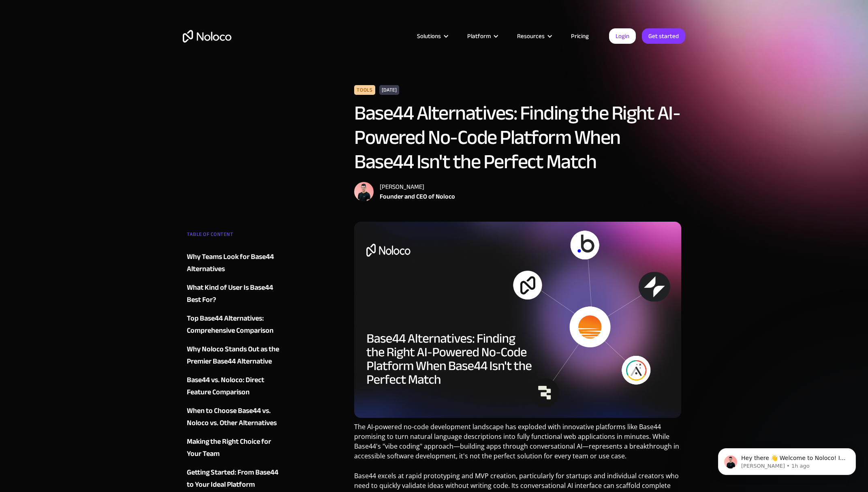 The width and height of the screenshot is (868, 492). What do you see at coordinates (580, 36) in the screenshot?
I see `a: Pricing` at bounding box center [580, 36].